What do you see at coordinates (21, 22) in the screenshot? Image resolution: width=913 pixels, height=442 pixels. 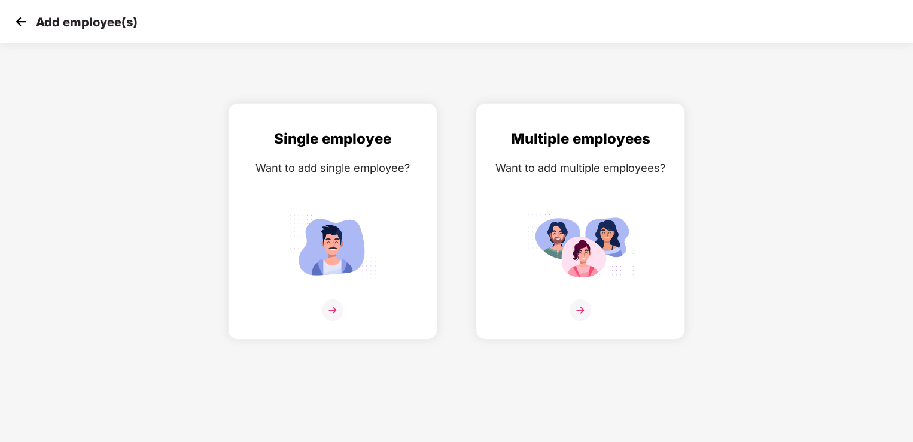 I see `img: svg+xml;base64,PHN2ZyB4bWxucz0iaHR0cDovL3d3dy53My5vcmcvMjAwMC9zdmciIHdpZHRoPSIzMCIgaGVpZ2h0PSIzMC...` at bounding box center [21, 22].